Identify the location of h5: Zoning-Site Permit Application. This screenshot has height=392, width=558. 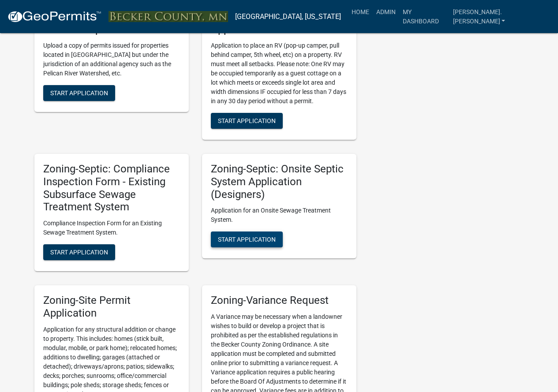
(111, 307).